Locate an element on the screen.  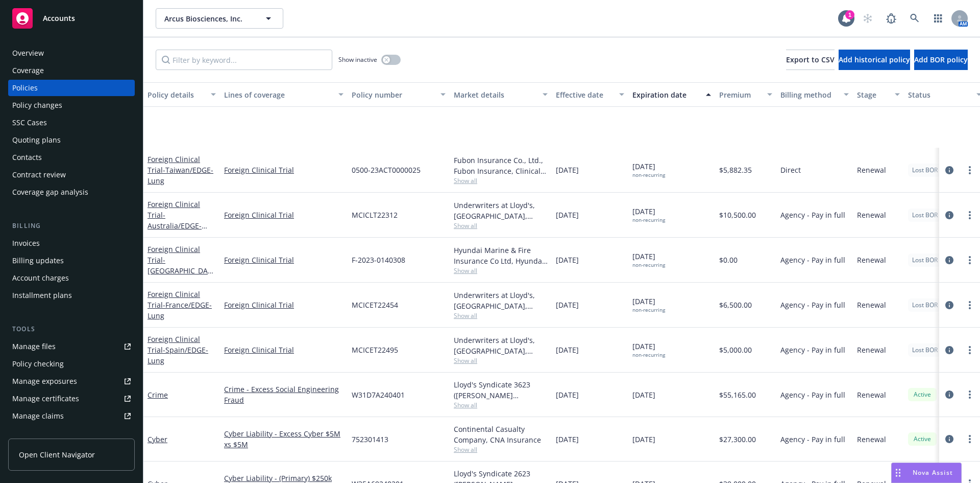
span: $5,000.00 is located at coordinates (736, 349).